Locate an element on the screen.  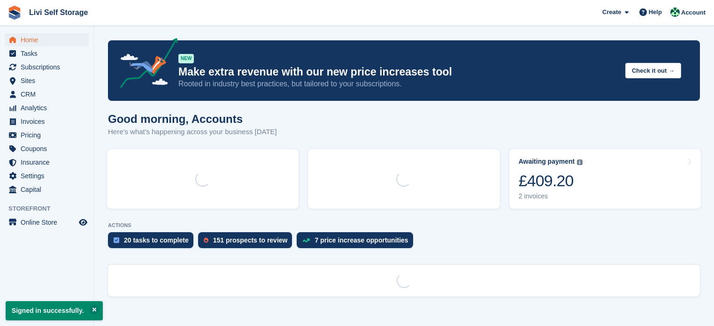
span: Insurance is located at coordinates (49, 162).